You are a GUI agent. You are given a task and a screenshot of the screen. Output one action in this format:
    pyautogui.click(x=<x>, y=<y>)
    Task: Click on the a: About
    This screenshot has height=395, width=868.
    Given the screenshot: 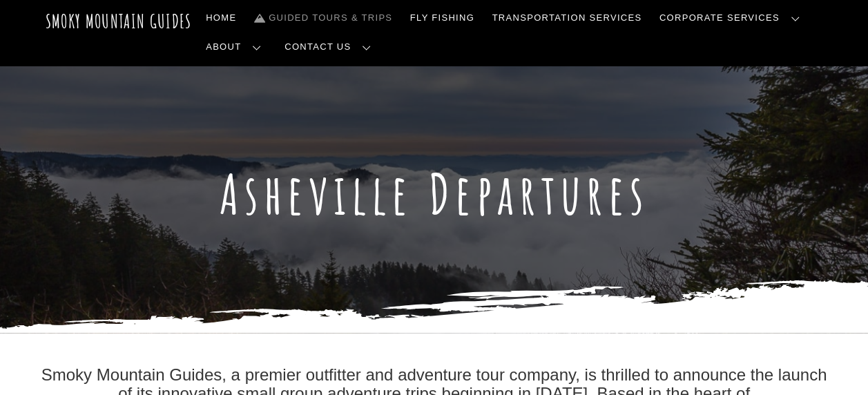 What is the action you would take?
    pyautogui.click(x=236, y=47)
    